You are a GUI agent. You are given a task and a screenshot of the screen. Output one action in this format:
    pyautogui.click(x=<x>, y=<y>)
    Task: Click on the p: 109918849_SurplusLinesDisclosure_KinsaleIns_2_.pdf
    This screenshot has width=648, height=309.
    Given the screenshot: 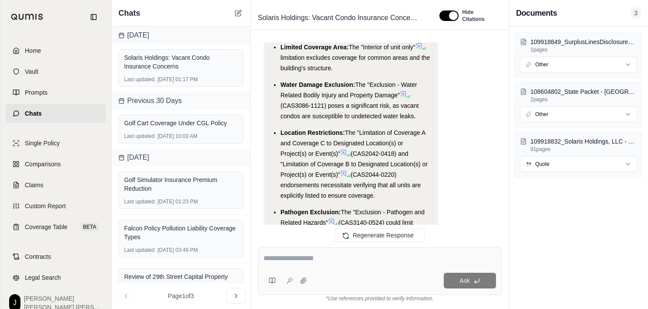 What is the action you would take?
    pyautogui.click(x=584, y=42)
    